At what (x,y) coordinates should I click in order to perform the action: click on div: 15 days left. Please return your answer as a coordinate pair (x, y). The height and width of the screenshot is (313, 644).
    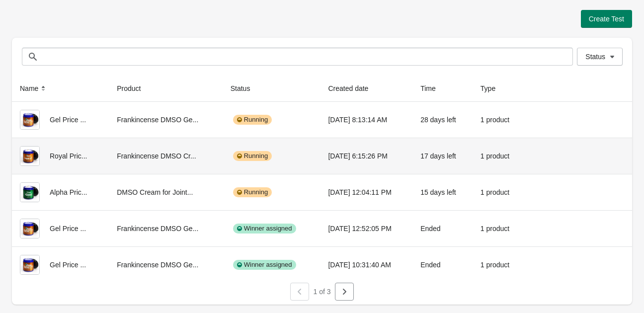
    Looking at the image, I should click on (442, 192).